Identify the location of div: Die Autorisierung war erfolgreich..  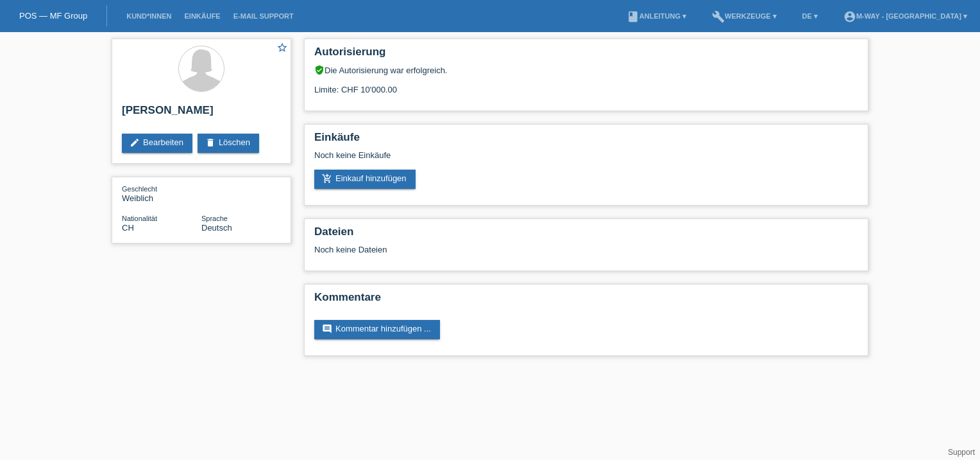
(586, 70).